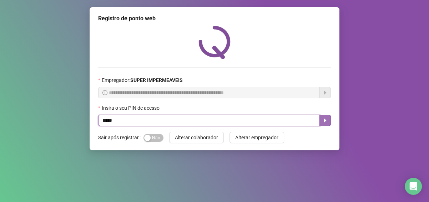 The width and height of the screenshot is (429, 202). I want to click on span: info-circle, so click(105, 93).